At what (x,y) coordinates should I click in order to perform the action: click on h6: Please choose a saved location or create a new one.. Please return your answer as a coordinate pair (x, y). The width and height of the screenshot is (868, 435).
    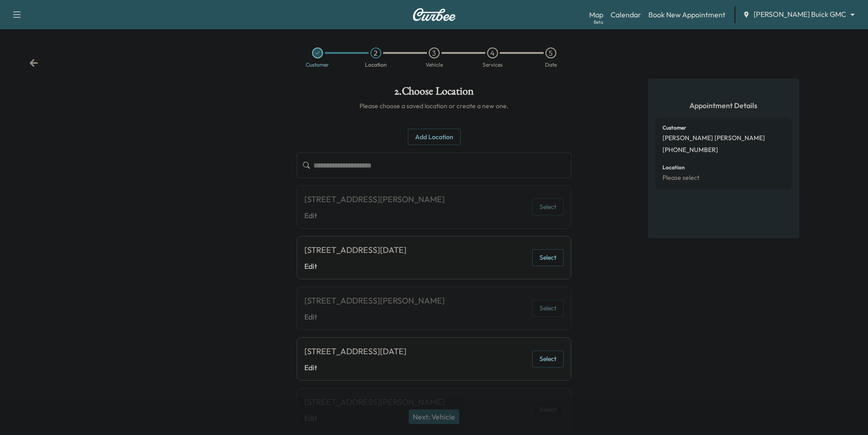
    Looking at the image, I should click on (434, 106).